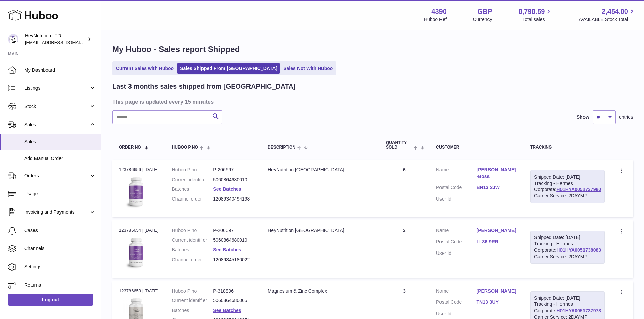  What do you see at coordinates (476, 147) in the screenshot?
I see `div: Customer` at bounding box center [476, 147].